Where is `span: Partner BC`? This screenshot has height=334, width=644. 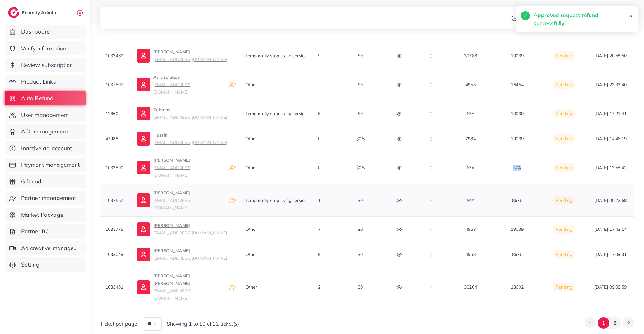
span: Partner BC is located at coordinates (35, 231).